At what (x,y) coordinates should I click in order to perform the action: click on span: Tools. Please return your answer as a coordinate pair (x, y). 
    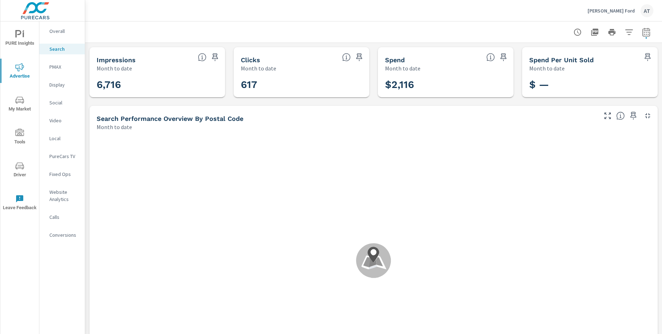
    Looking at the image, I should click on (20, 137).